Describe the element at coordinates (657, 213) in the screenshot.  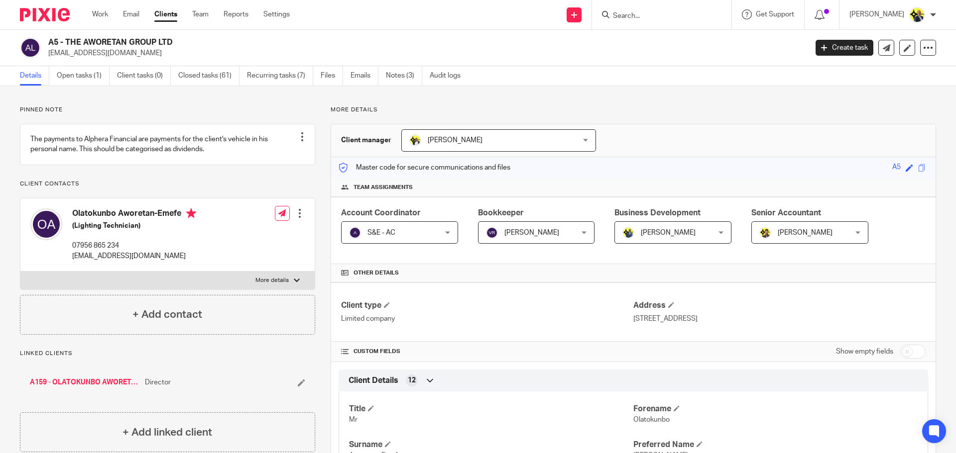
I see `span: Business Development` at that location.